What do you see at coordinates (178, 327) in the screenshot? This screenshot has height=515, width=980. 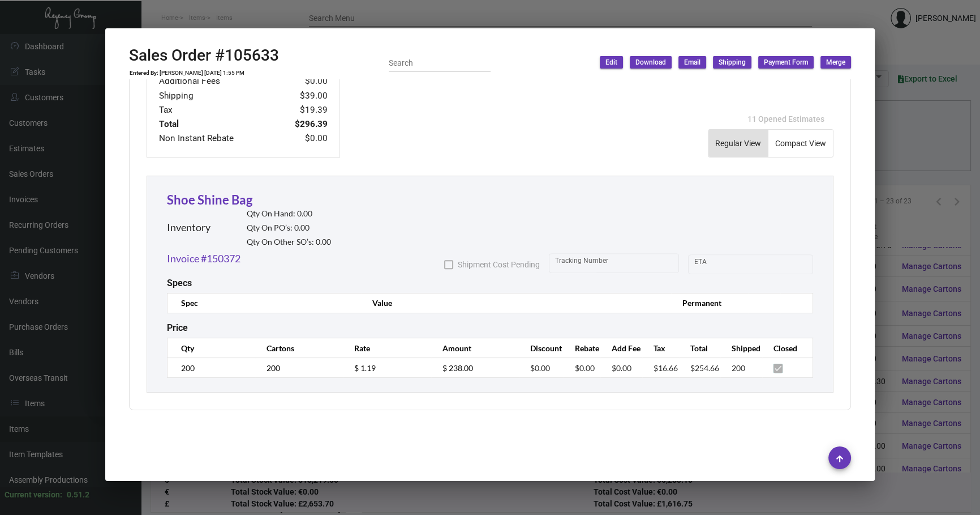 I see `h2: Price` at bounding box center [178, 327].